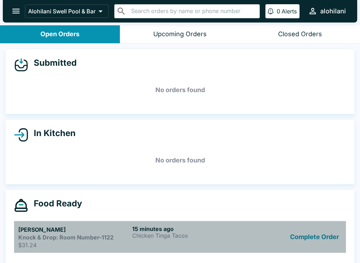 The image size is (360, 263). I want to click on p: $31.24, so click(74, 245).